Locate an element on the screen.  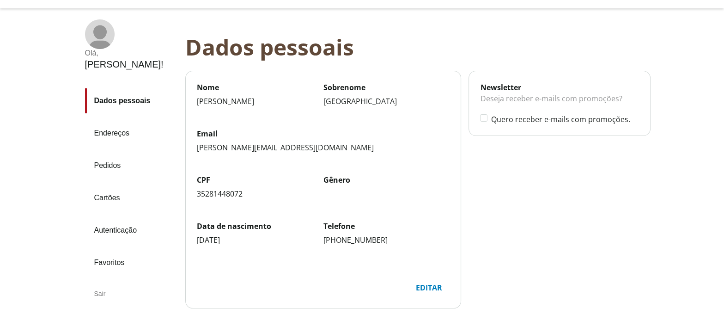
label: Email is located at coordinates (324, 134).